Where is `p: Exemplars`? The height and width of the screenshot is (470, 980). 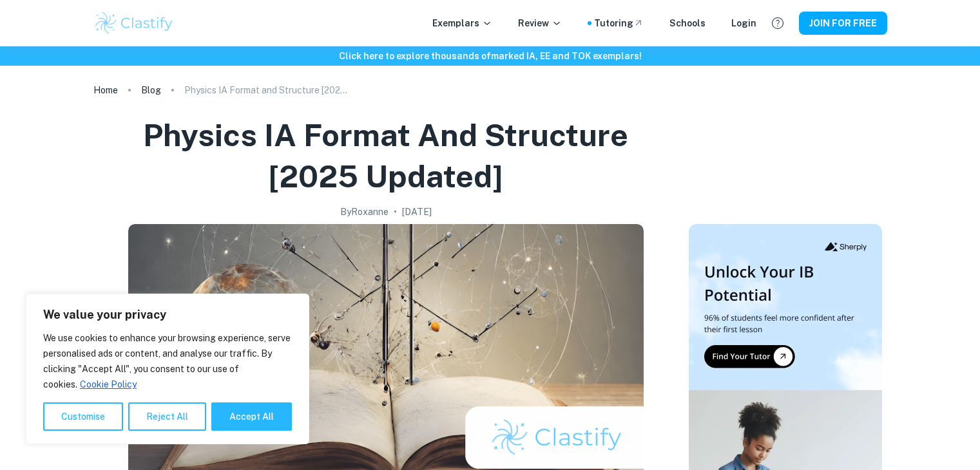 p: Exemplars is located at coordinates (462, 23).